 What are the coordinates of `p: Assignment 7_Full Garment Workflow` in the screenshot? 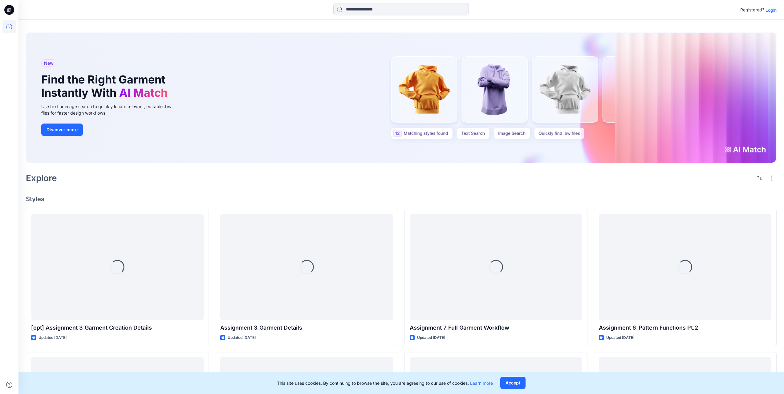 It's located at (496, 328).